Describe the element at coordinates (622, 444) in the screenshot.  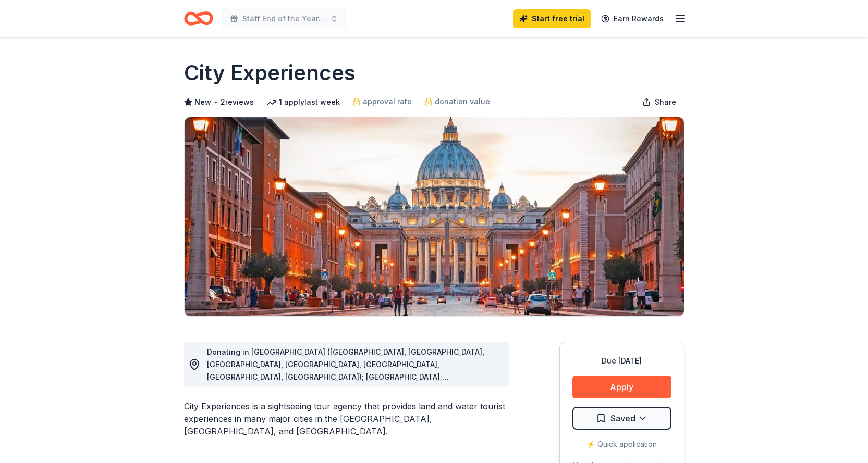
I see `div: ⚡️ Quick application` at that location.